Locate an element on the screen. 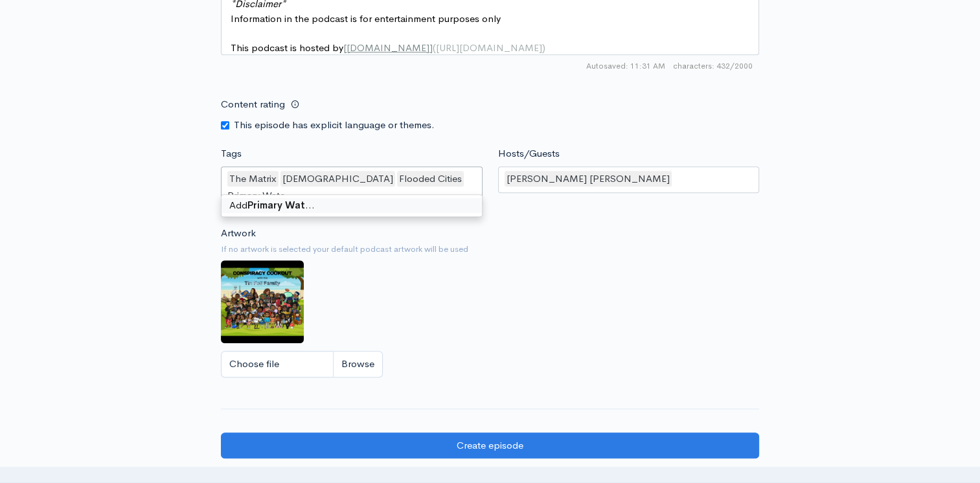  div: The Matrix is located at coordinates (252, 179).